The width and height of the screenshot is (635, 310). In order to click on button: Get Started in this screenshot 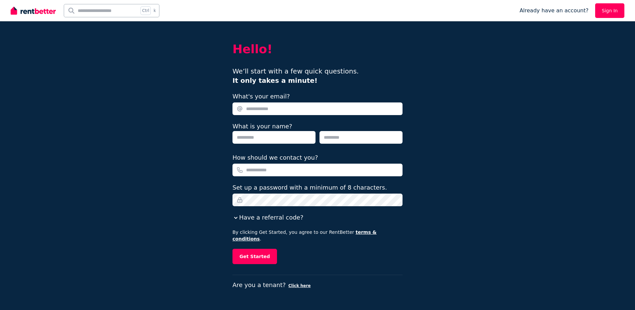, I will do `click(255, 256)`.